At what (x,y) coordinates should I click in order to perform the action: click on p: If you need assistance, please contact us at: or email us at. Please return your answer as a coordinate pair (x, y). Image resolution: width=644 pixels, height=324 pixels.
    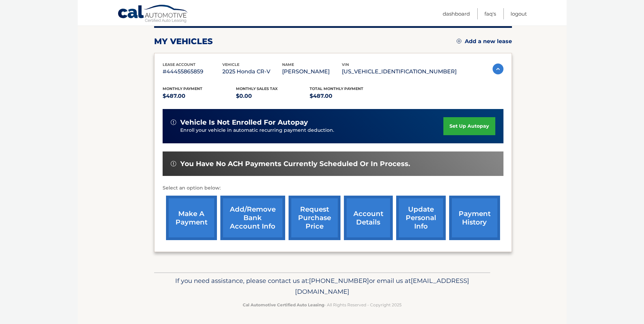
    Looking at the image, I should click on (322, 286).